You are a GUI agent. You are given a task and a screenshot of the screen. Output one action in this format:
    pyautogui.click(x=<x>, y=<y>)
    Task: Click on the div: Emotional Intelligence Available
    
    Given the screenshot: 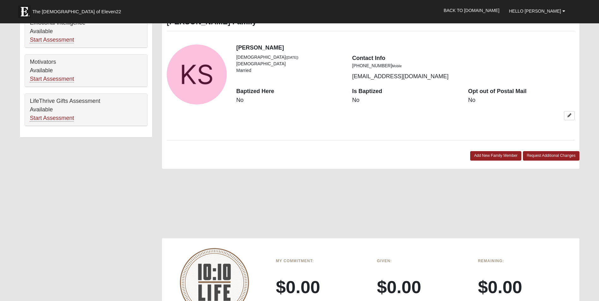 What is the action you would take?
    pyautogui.click(x=86, y=32)
    